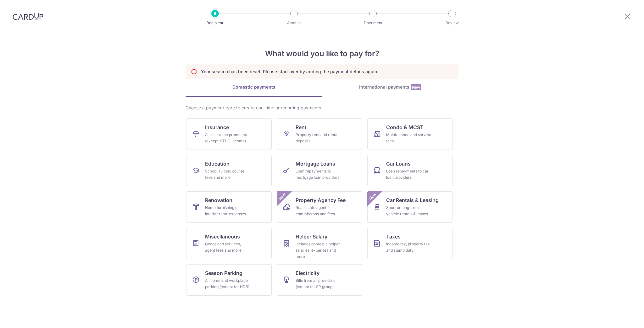  I want to click on p: Document, so click(373, 23).